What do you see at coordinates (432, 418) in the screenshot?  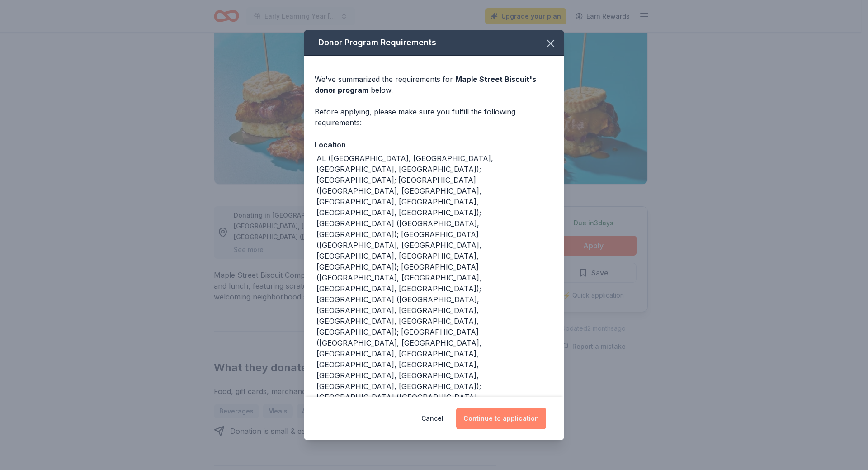 I see `button: Cancel` at bounding box center [432, 418].